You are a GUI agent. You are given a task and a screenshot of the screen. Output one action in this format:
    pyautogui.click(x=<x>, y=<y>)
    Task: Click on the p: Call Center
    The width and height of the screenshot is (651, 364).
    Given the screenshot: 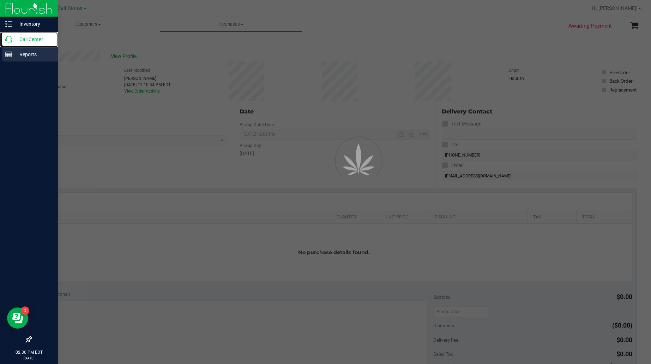 What is the action you would take?
    pyautogui.click(x=34, y=39)
    